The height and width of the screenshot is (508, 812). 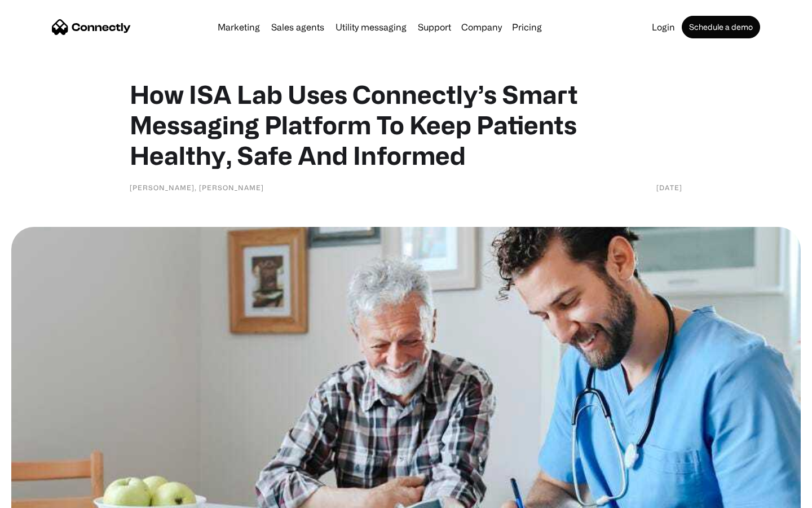 I want to click on div: Company, so click(x=482, y=27).